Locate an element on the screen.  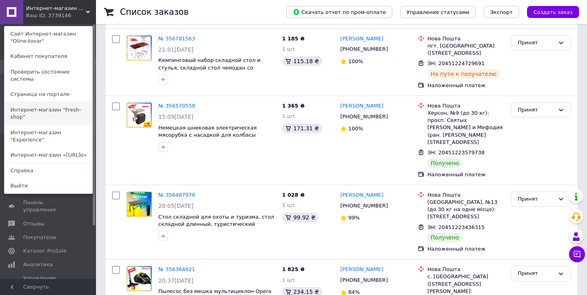
span: Аналитика is located at coordinates (38, 265).